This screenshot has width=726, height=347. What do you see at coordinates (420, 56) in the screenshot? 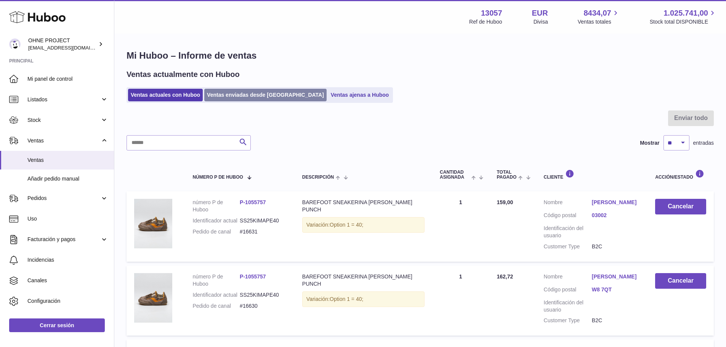
I see `h1: Mi Huboo – Informe de ventas` at bounding box center [420, 56].